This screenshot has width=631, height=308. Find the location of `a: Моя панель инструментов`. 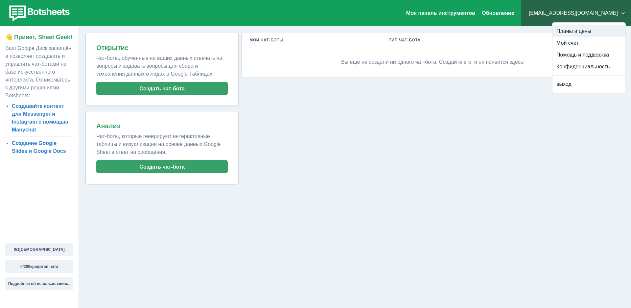

a: Моя панель инструментов is located at coordinates (441, 13).